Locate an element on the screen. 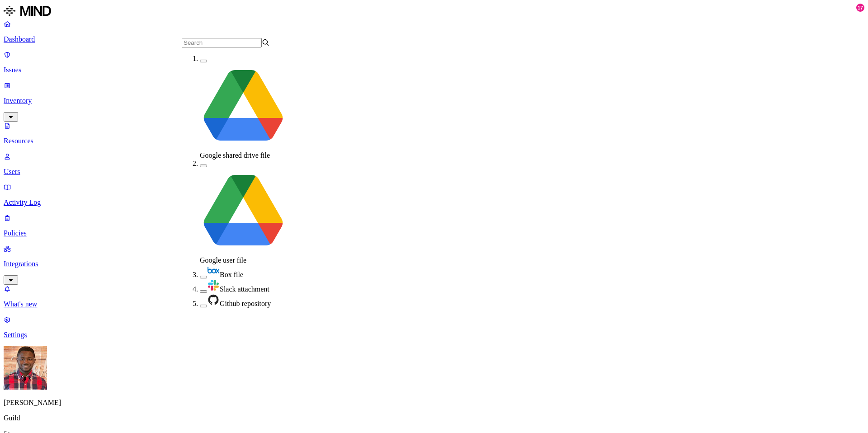  p: Activity Log is located at coordinates (434, 203).